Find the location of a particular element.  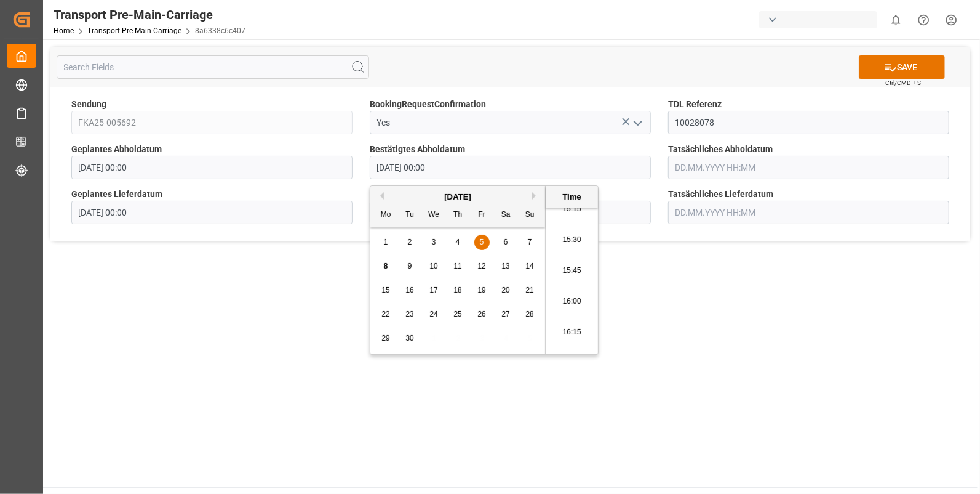

div: Choose Monday, September 22nd, 2025 is located at coordinates (386, 314).